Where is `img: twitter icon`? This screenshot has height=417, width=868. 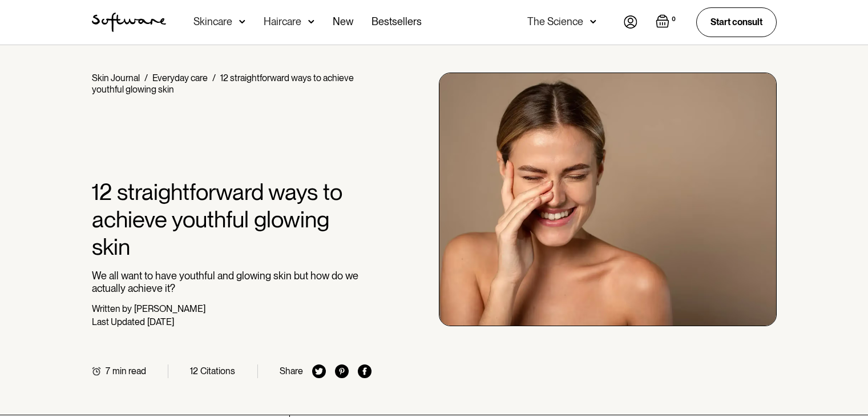
img: twitter icon is located at coordinates (319, 371).